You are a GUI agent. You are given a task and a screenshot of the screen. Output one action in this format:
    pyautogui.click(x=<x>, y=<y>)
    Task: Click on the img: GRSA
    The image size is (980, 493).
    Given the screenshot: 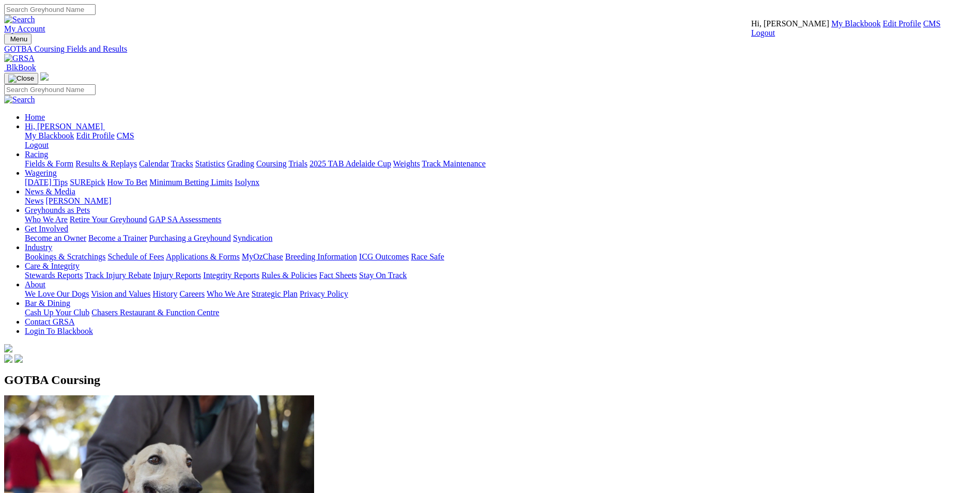 What is the action you would take?
    pyautogui.click(x=19, y=58)
    